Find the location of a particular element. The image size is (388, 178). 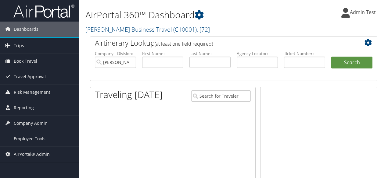

span: Travel Approval is located at coordinates (30, 77).